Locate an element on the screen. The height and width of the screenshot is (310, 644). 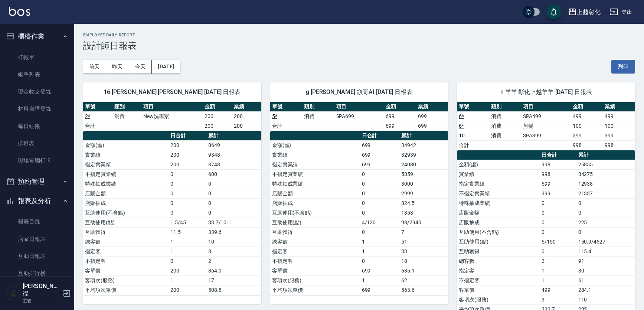
td: 8 is located at coordinates (234, 251).